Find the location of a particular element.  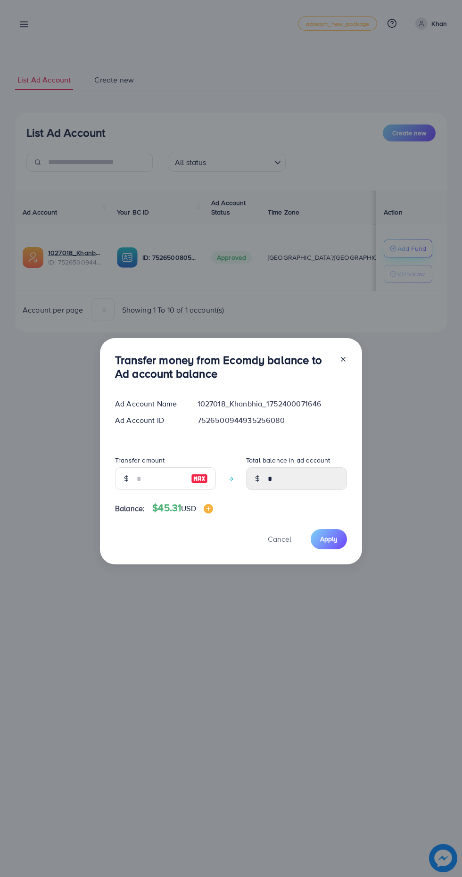

label: Transfer amount is located at coordinates (140, 460).